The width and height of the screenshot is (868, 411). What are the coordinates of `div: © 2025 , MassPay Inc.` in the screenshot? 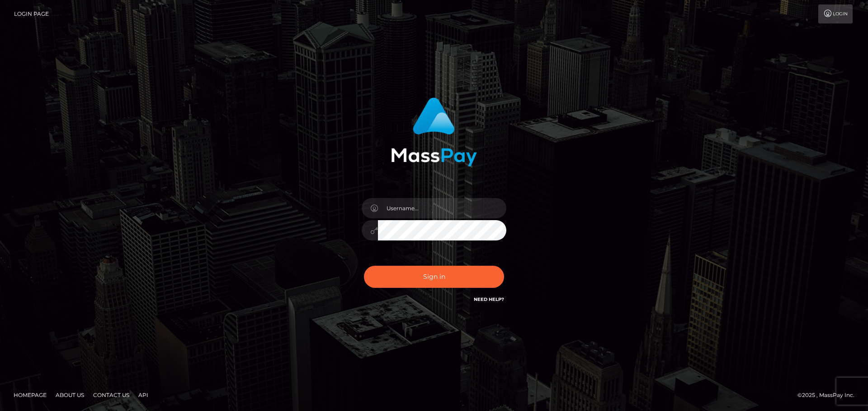 It's located at (829, 395).